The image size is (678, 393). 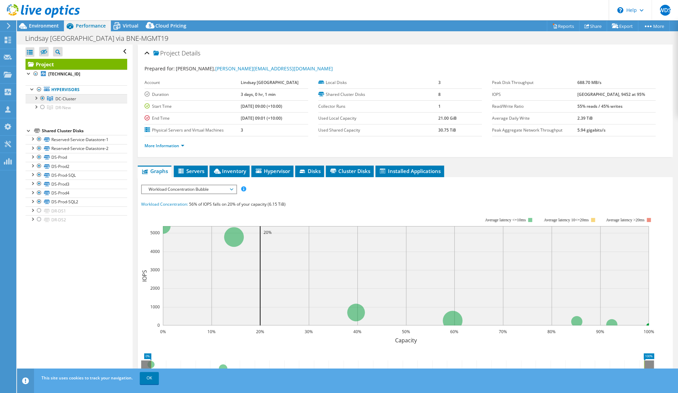 What do you see at coordinates (229, 171) in the screenshot?
I see `span: Inventory` at bounding box center [229, 171].